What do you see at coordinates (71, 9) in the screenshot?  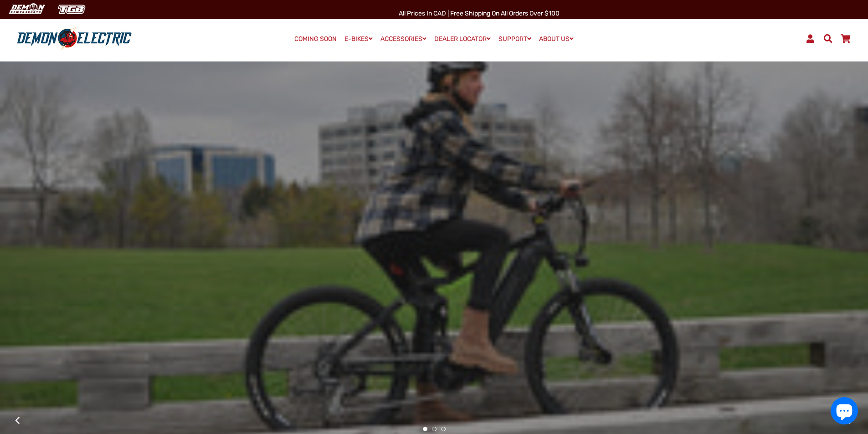 I see `img: TGB Canada` at bounding box center [71, 9].